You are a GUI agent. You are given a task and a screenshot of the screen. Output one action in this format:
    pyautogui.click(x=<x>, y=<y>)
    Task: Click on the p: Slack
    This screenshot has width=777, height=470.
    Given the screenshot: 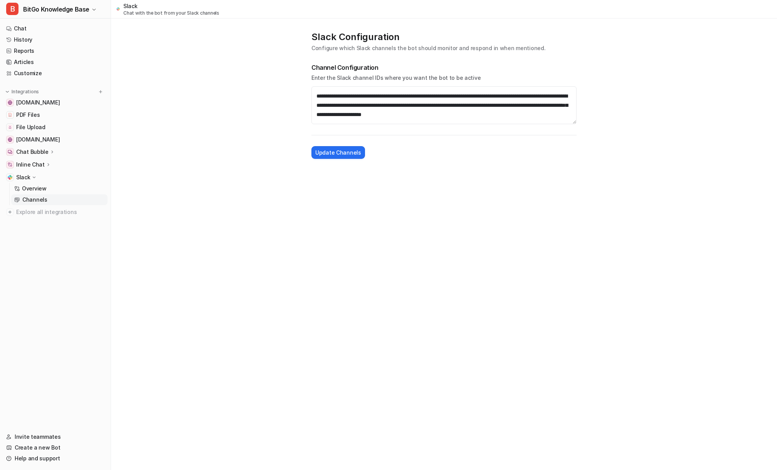 What is the action you would take?
    pyautogui.click(x=23, y=177)
    